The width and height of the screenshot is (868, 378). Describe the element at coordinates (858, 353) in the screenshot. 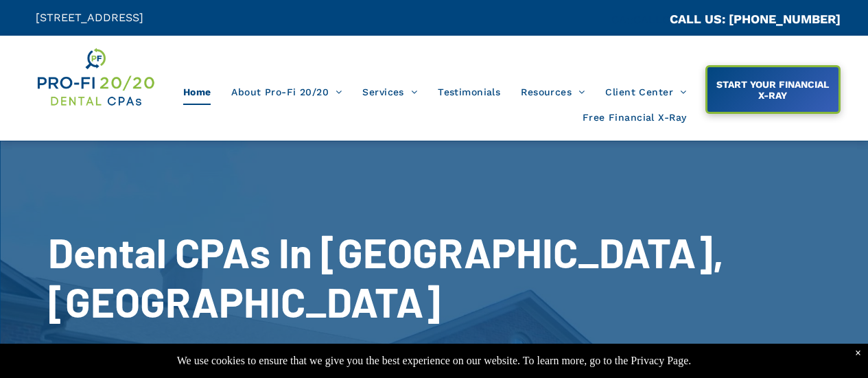

I see `div: Dismiss notification` at that location.